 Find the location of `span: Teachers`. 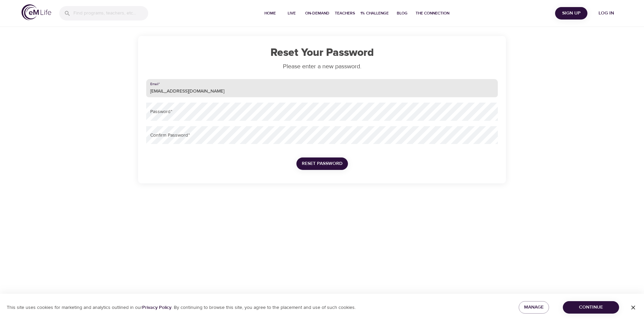

span: Teachers is located at coordinates (345, 13).